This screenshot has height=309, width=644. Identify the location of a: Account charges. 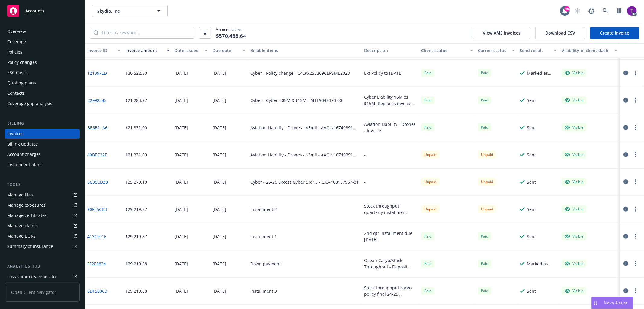
(42, 154).